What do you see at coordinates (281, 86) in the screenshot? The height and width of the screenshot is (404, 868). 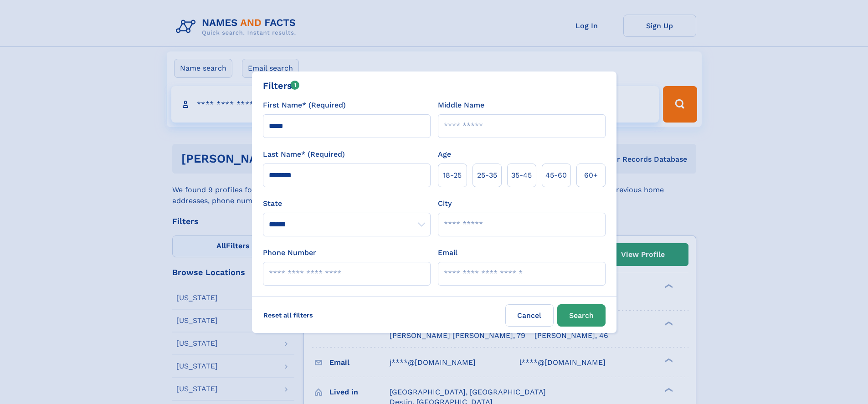 I see `div: Filters` at bounding box center [281, 86].